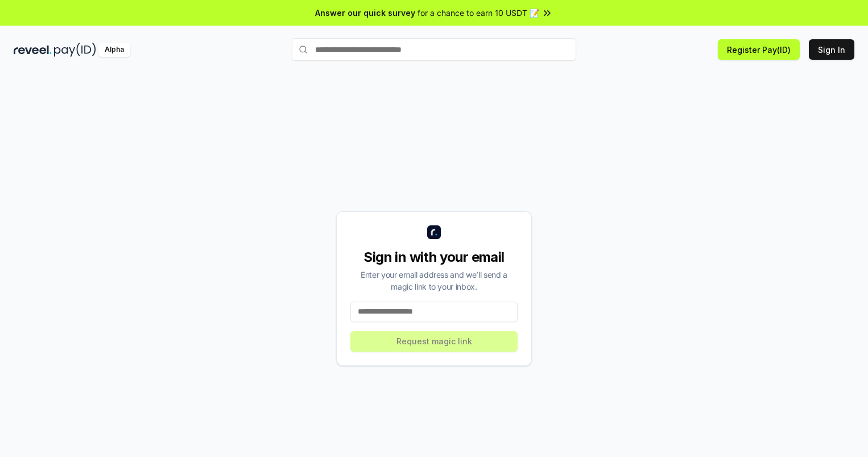 The image size is (868, 457). What do you see at coordinates (365, 12) in the screenshot?
I see `span: Answer our quick survey` at bounding box center [365, 12].